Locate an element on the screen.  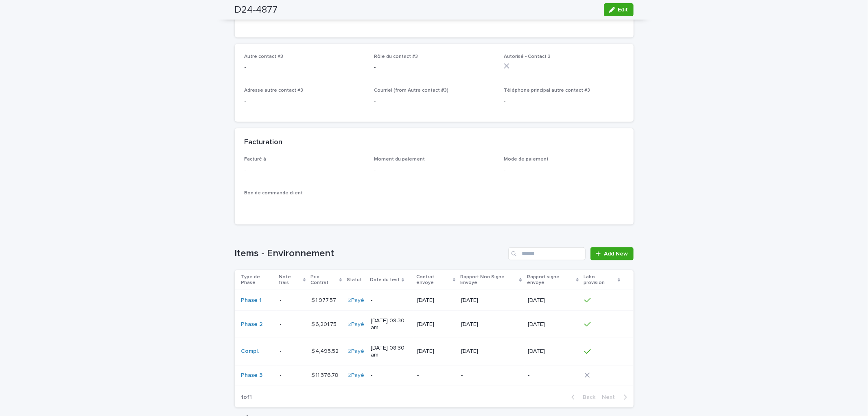
a: Compl. is located at coordinates (250, 351).